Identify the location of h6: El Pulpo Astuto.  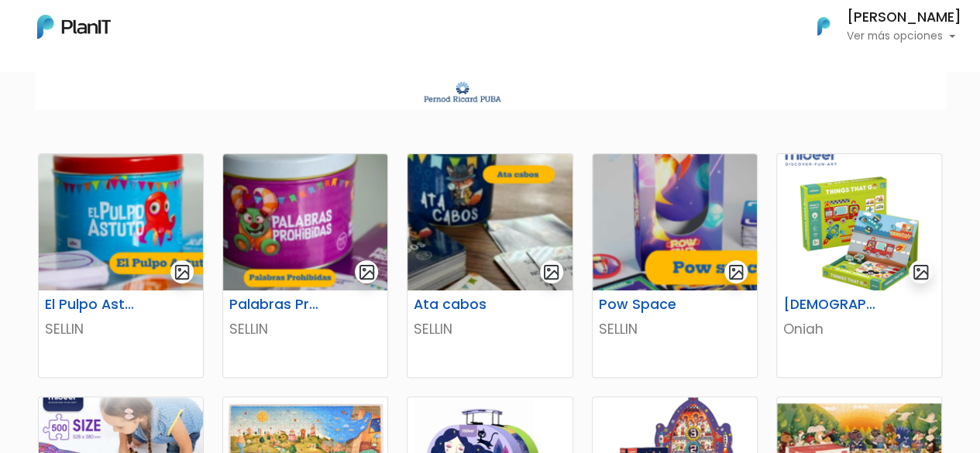
(92, 305).